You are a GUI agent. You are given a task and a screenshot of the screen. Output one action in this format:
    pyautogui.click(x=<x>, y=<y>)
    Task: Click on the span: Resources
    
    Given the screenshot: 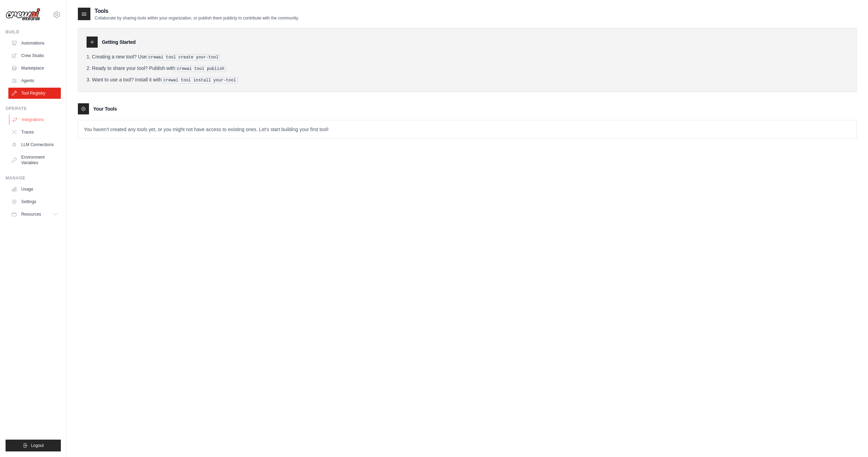 What is the action you would take?
    pyautogui.click(x=31, y=214)
    